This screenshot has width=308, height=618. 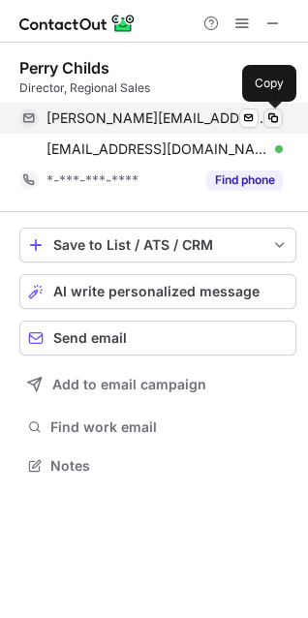 I want to click on span: Find work email, so click(x=170, y=427).